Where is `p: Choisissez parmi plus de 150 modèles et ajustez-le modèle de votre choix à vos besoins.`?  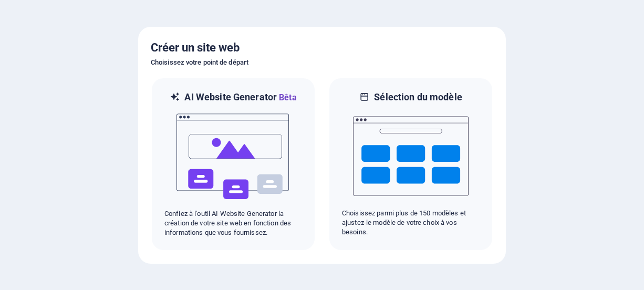
p: Choisissez parmi plus de 150 modèles et ajustez-le modèle de votre choix à vos besoins. is located at coordinates (411, 223).